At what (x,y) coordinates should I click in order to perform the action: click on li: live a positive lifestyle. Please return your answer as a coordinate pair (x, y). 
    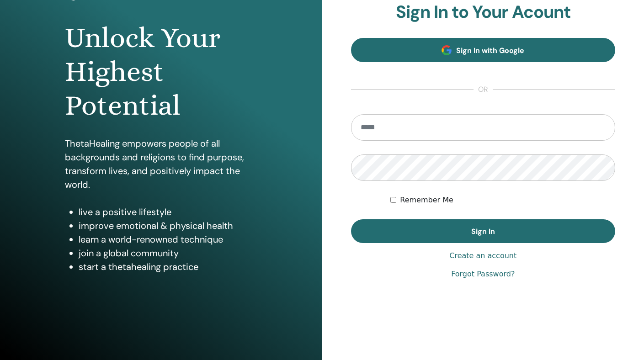
    Looking at the image, I should click on (167, 212).